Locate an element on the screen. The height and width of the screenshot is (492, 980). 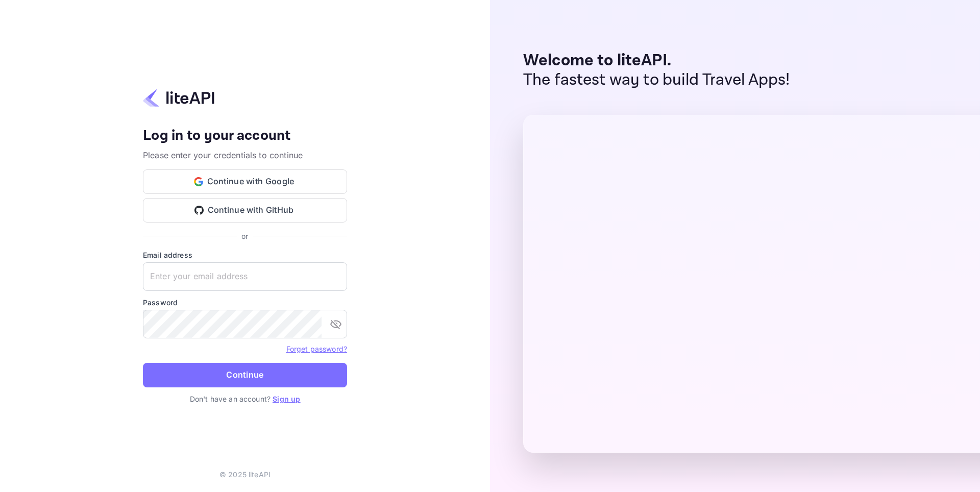
button: toggle password visibility is located at coordinates (336, 324).